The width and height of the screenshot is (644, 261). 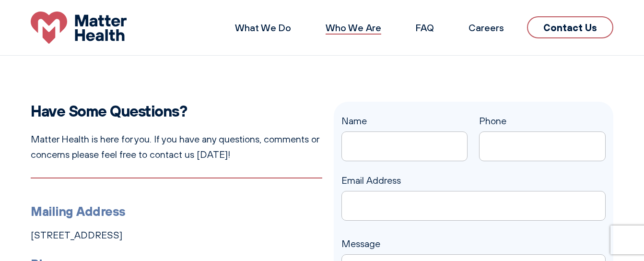 What do you see at coordinates (474, 206) in the screenshot?
I see `input: Email Address` at bounding box center [474, 206].